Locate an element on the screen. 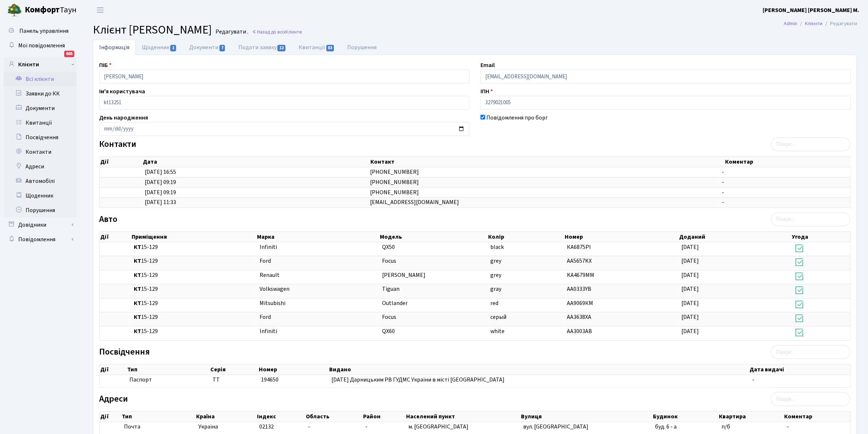  th: Вулиця is located at coordinates (586, 417).